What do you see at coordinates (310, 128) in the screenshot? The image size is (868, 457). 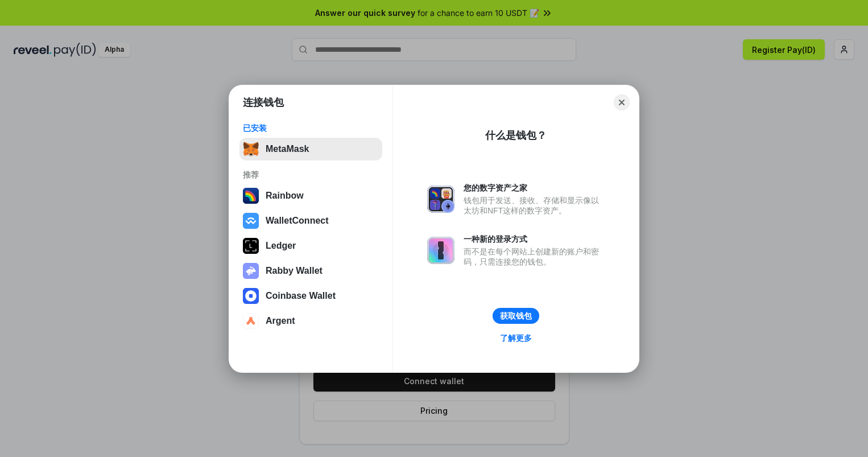 I see `div: 已安装` at bounding box center [310, 128].